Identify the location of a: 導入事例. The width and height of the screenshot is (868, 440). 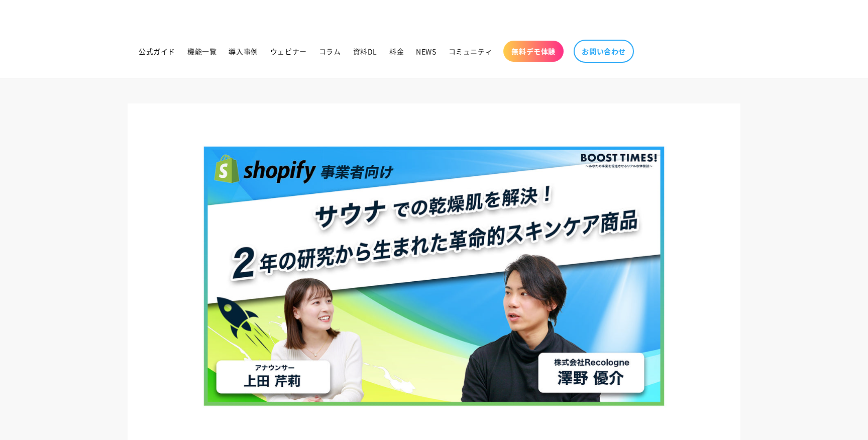
(243, 51).